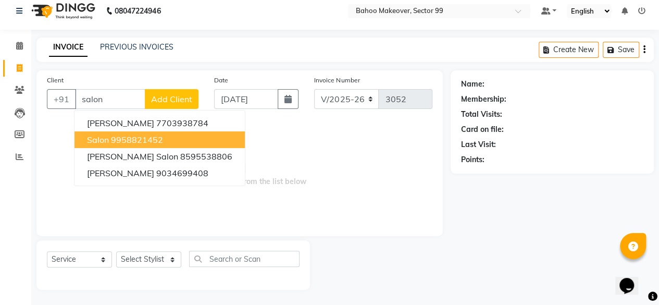  What do you see at coordinates (61, 99) in the screenshot?
I see `button: +91` at bounding box center [61, 99].